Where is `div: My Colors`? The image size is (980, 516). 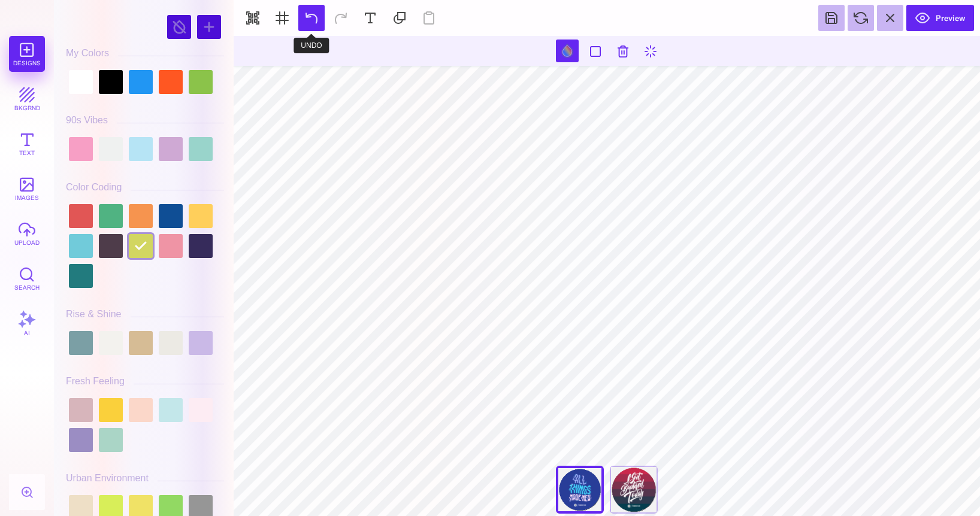 div: My Colors is located at coordinates (87, 53).